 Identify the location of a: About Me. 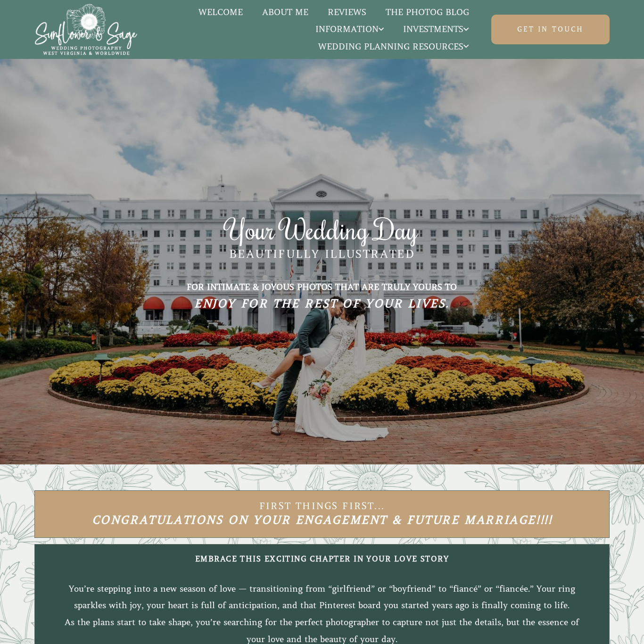
(285, 12).